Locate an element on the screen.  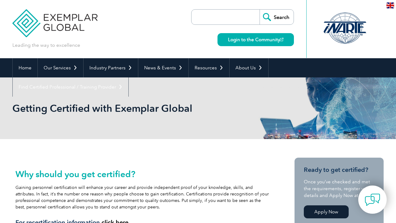
a: About Us is located at coordinates (249, 68).